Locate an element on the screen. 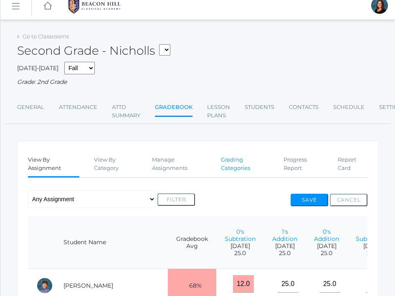 Image resolution: width=395 pixels, height=296 pixels. a: Attendance is located at coordinates (78, 107).